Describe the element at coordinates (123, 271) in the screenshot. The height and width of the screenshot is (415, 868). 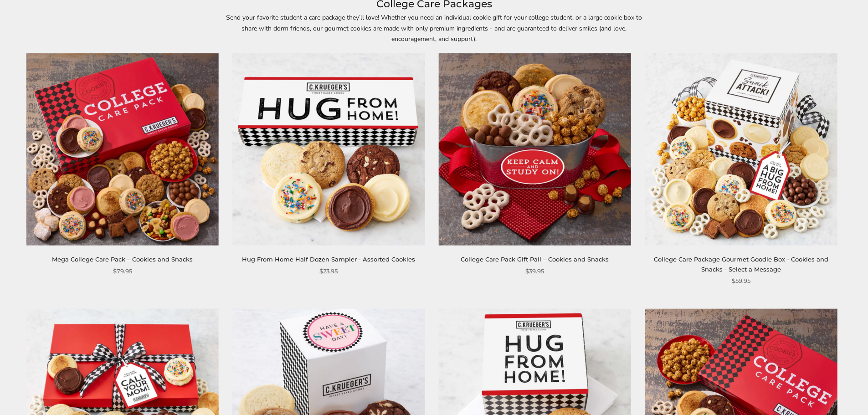
I see `span: $79.95` at that location.